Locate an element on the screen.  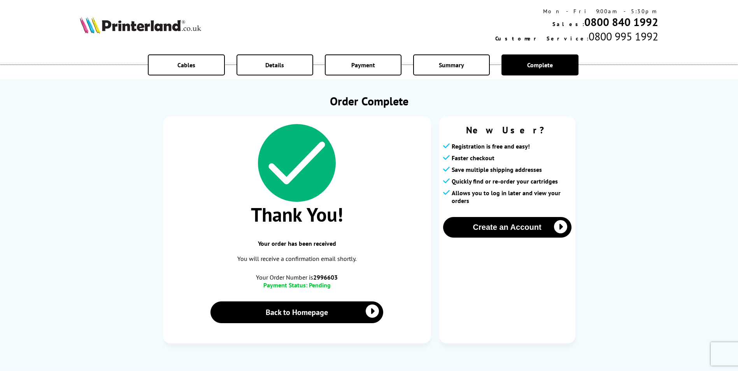
span: Your Order Number is is located at coordinates (297, 278).